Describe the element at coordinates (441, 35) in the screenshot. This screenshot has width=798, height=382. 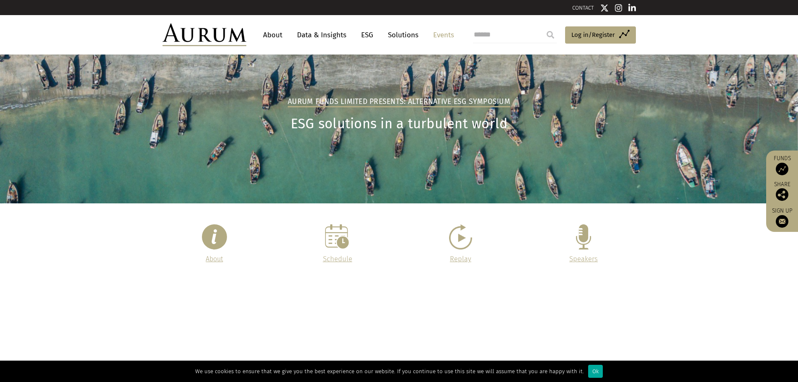
I see `a: Events` at that location.